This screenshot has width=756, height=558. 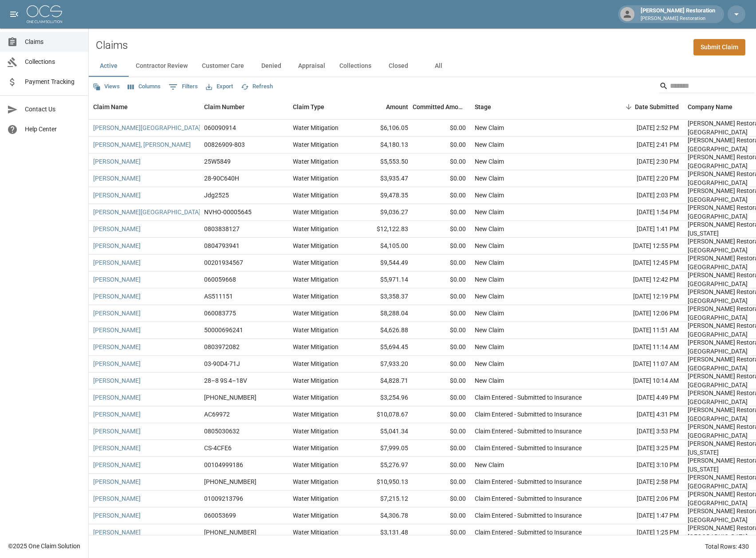 What do you see at coordinates (106, 86) in the screenshot?
I see `button: Views` at bounding box center [106, 86].